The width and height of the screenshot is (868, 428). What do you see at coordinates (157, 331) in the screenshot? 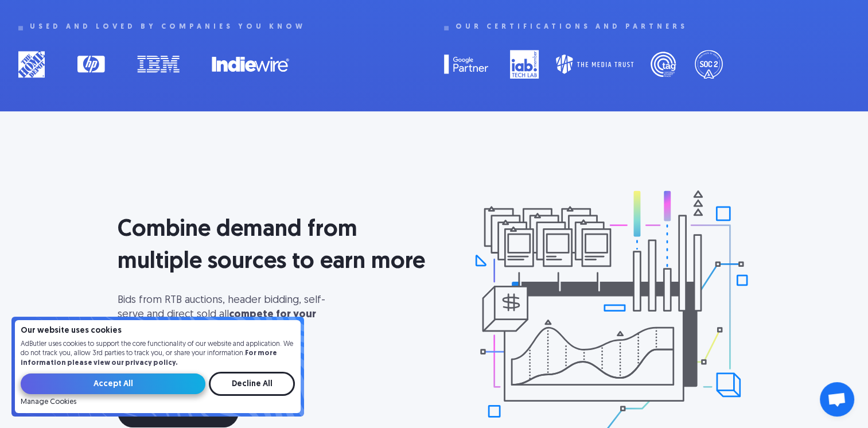
I see `h4: Our website uses cookies` at bounding box center [157, 331].